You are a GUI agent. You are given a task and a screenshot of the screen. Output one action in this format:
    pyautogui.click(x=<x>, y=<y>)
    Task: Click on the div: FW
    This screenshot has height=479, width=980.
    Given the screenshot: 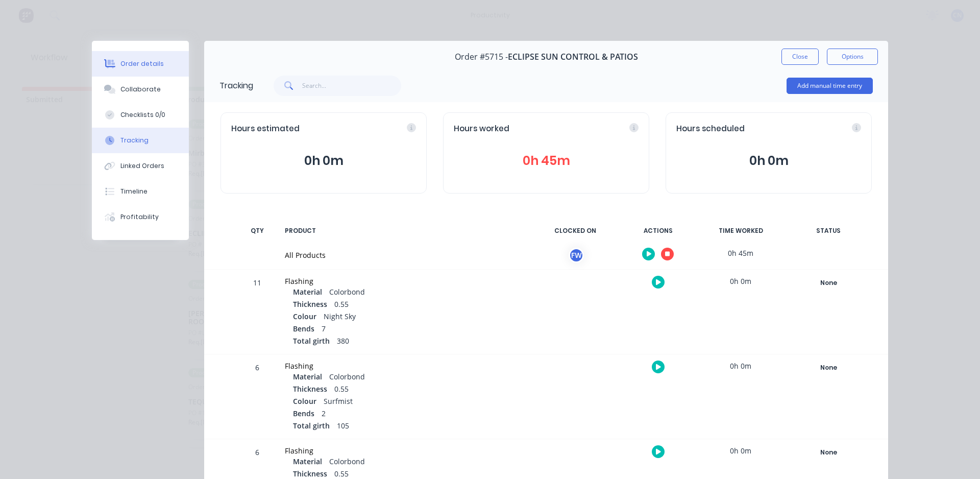 What is the action you would take?
    pyautogui.click(x=576, y=256)
    